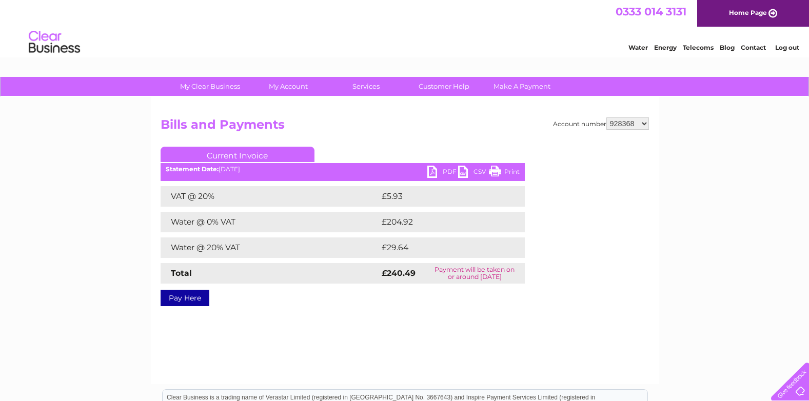 This screenshot has height=401, width=809. I want to click on td: Water @ 20% VAT, so click(270, 248).